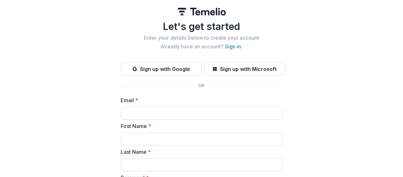 The width and height of the screenshot is (403, 177). What do you see at coordinates (200, 100) in the screenshot?
I see `label: Email` at bounding box center [200, 100].